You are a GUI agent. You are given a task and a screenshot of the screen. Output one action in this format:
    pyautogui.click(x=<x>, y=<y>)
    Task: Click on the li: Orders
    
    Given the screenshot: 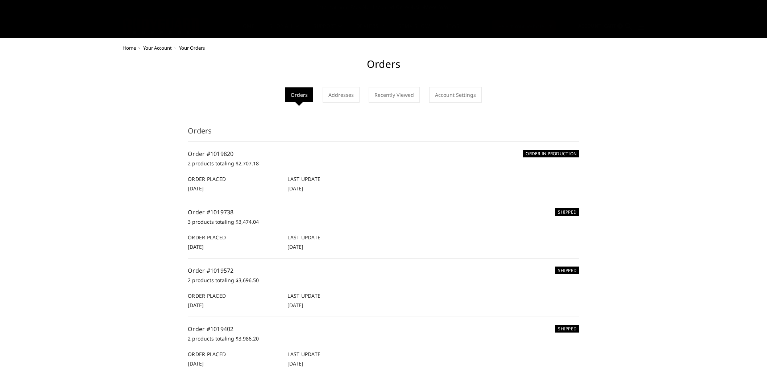 What is the action you would take?
    pyautogui.click(x=299, y=95)
    